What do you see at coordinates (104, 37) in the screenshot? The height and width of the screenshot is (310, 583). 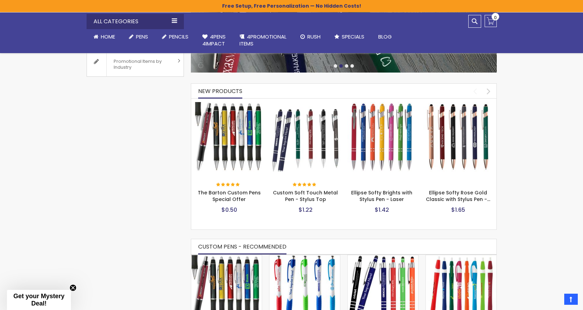 I see `a: Home` at bounding box center [104, 37].